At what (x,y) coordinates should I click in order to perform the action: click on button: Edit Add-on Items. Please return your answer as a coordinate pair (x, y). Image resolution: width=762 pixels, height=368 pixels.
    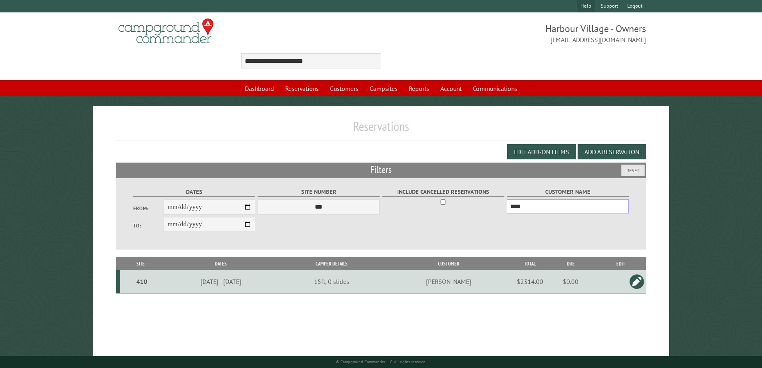
    Looking at the image, I should click on (542, 152).